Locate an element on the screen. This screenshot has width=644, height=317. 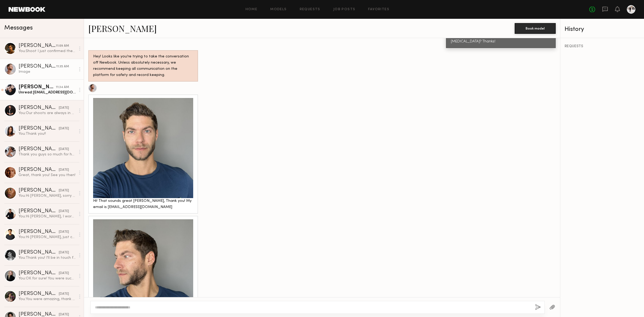
div: 11:35 AM is located at coordinates (63, 67).